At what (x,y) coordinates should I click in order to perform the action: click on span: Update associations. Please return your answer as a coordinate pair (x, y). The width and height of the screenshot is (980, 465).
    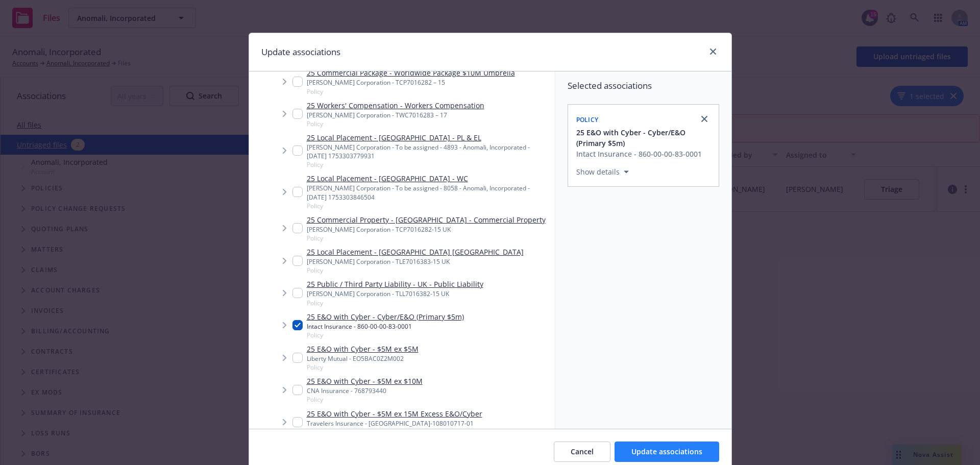
    Looking at the image, I should click on (666, 452).